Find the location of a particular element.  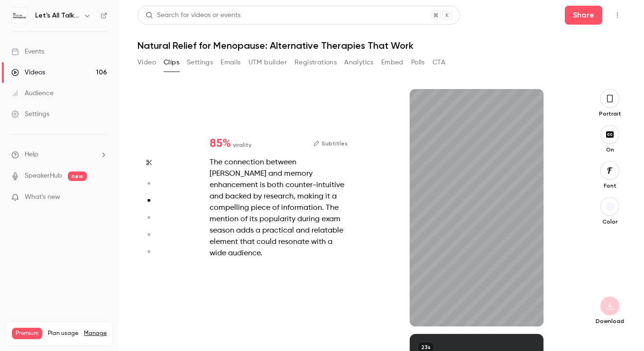

p: Portrait is located at coordinates (610, 114).